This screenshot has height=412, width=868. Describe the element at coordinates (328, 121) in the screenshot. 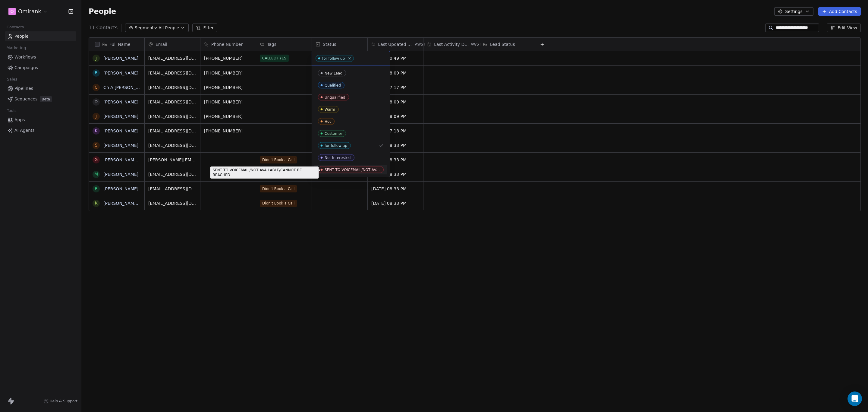

I see `div: Hot` at that location.